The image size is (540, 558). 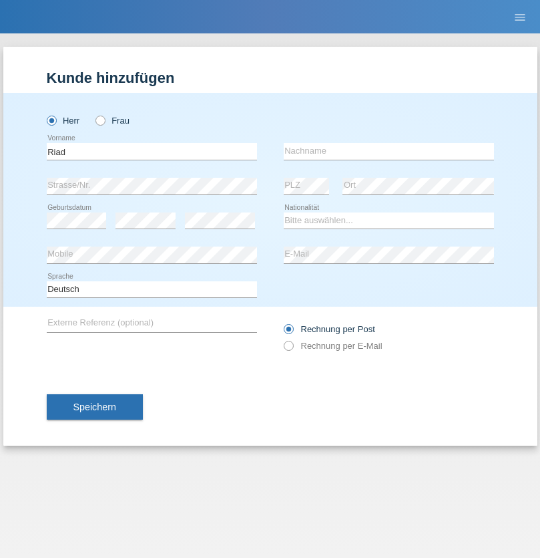 What do you see at coordinates (95, 407) in the screenshot?
I see `button: Speichern` at bounding box center [95, 407].